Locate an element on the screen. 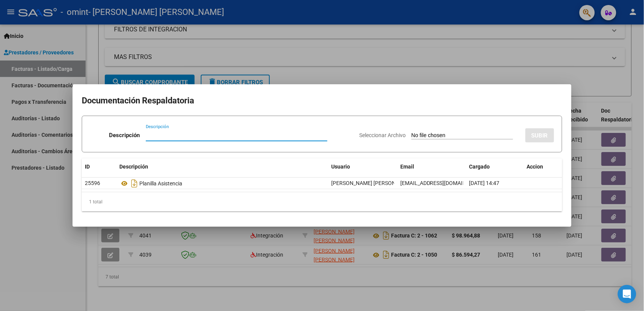 Image resolution: width=644 pixels, height=311 pixels. span: Seleccionar Archivo is located at coordinates (382, 135).